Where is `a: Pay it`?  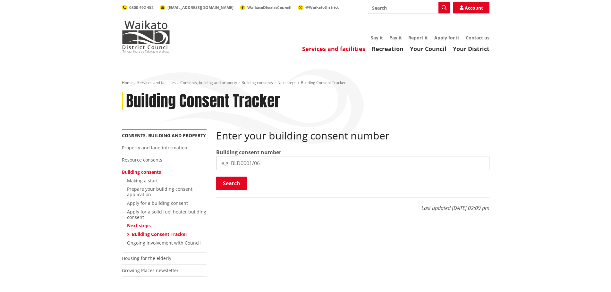 a: Pay it is located at coordinates (396, 38).